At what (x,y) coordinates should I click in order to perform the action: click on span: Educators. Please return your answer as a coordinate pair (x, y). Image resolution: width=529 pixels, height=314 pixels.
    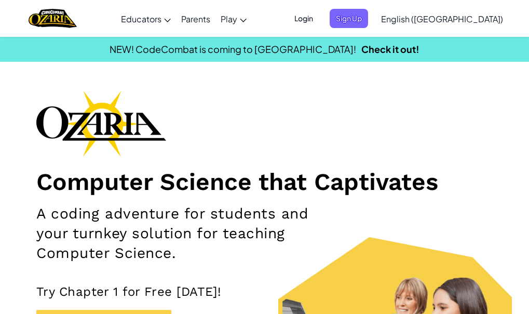
    Looking at the image, I should click on (141, 19).